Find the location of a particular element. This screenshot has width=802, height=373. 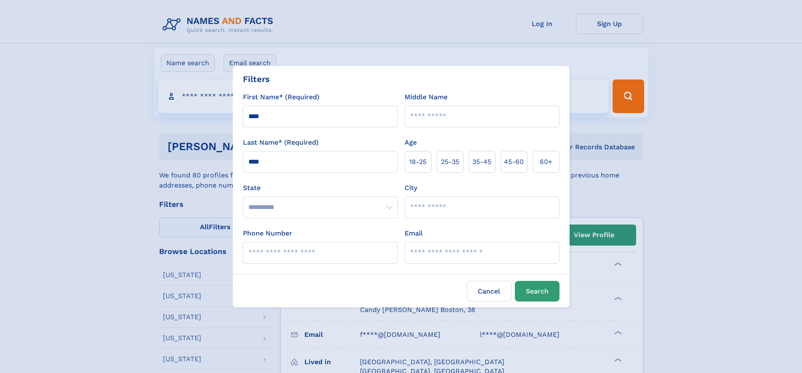

span: 35‑45 is located at coordinates (481, 162).